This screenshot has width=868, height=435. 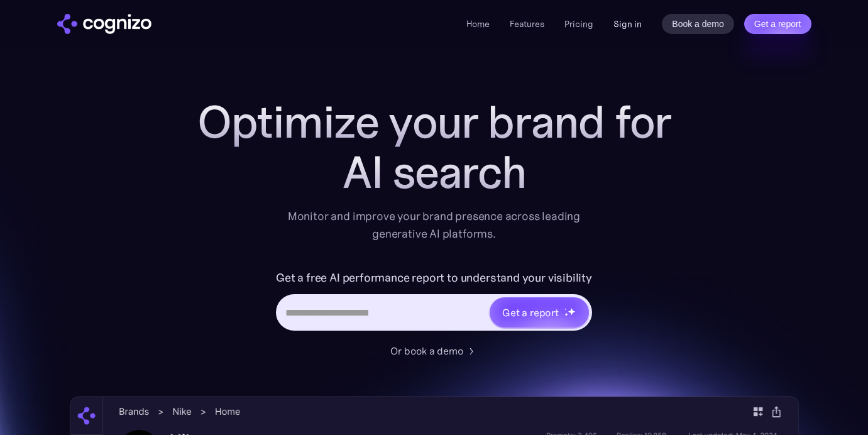 I want to click on a: Features, so click(x=527, y=24).